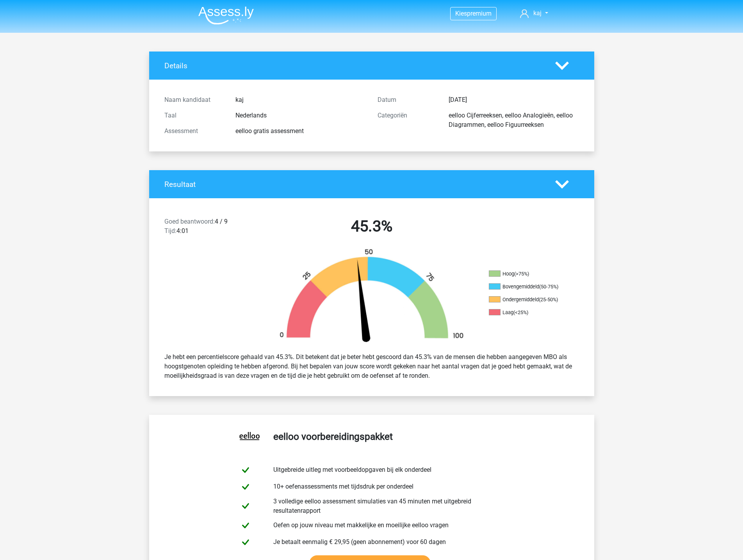  I want to click on span: kaj, so click(537, 13).